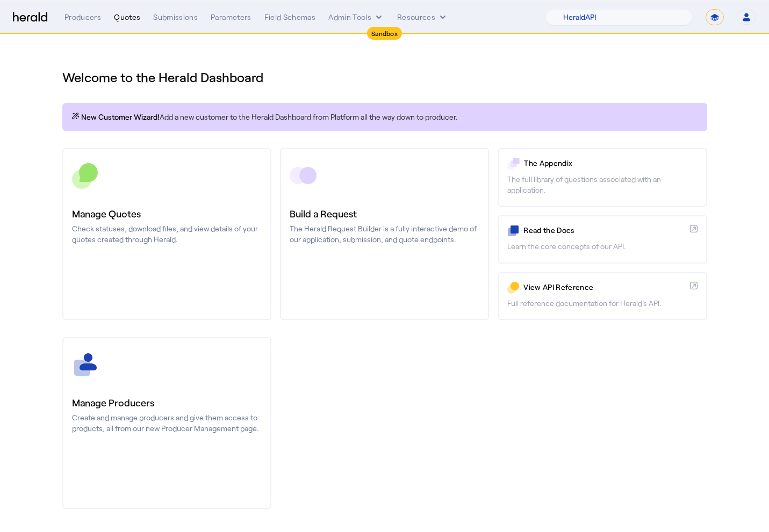  Describe the element at coordinates (384, 234) in the screenshot. I see `a: Build a RequestThe Herald Request Builder is a fully interactive demo of our application, submiss...` at that location.